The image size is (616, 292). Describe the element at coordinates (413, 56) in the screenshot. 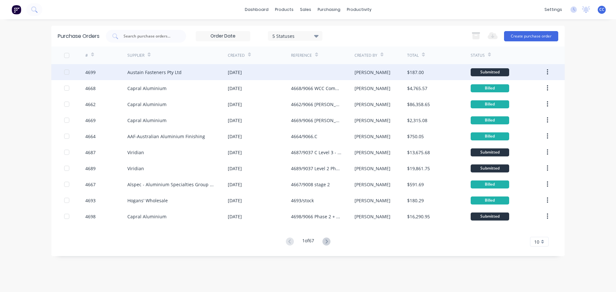

I see `div: Total` at that location.